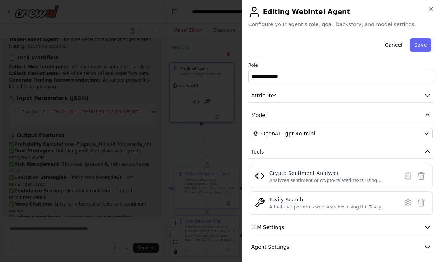  I want to click on span: Agent Settings, so click(270, 247).